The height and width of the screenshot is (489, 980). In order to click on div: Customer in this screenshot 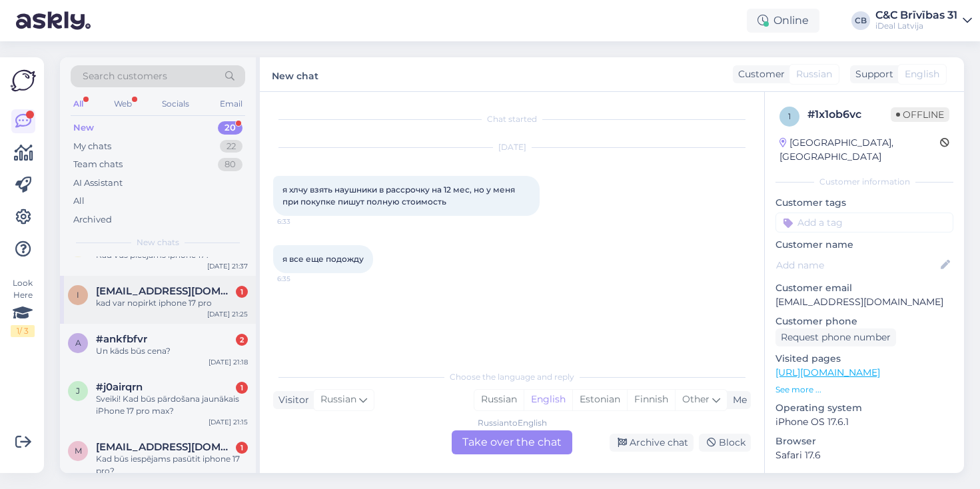, I will do `click(759, 74)`.